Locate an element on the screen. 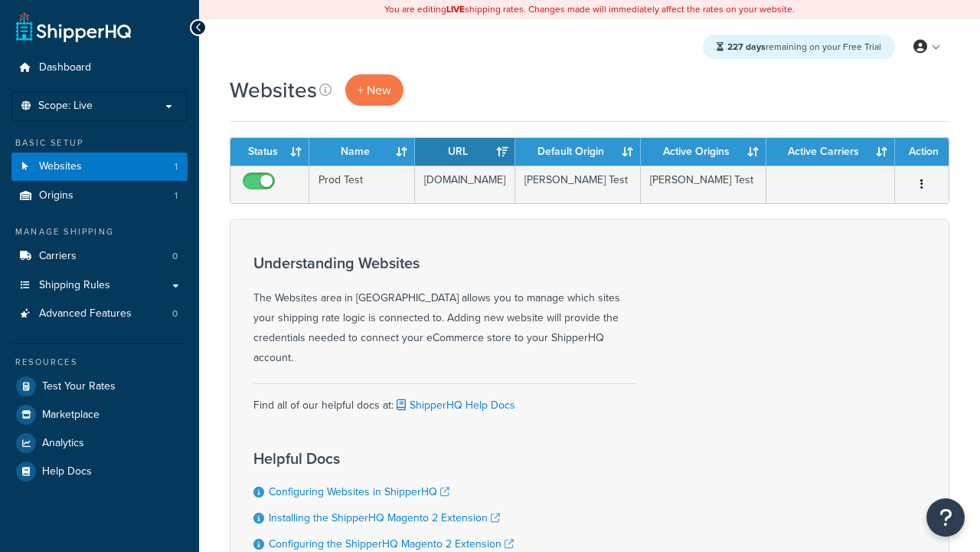 Image resolution: width=980 pixels, height=552 pixels. a: Installing the ShipperHQ Magento 2 Extension is located at coordinates (385, 517).